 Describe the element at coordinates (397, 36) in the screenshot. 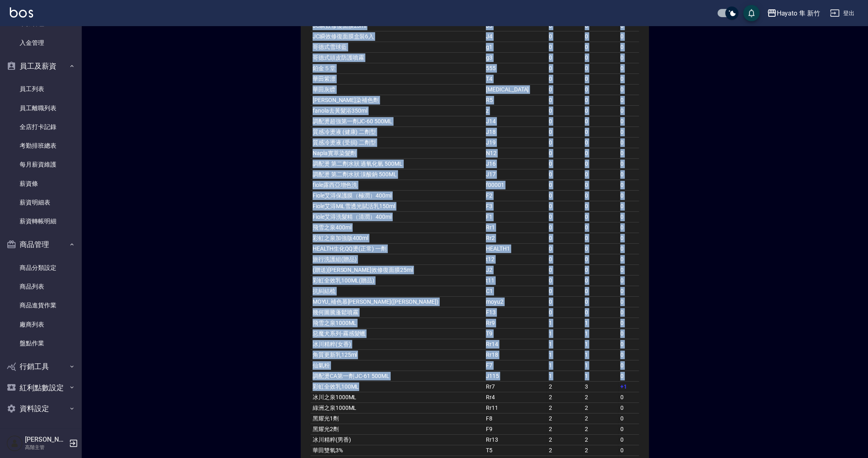

I see `td: JC瞬效修復面膜盒裝6入` at that location.